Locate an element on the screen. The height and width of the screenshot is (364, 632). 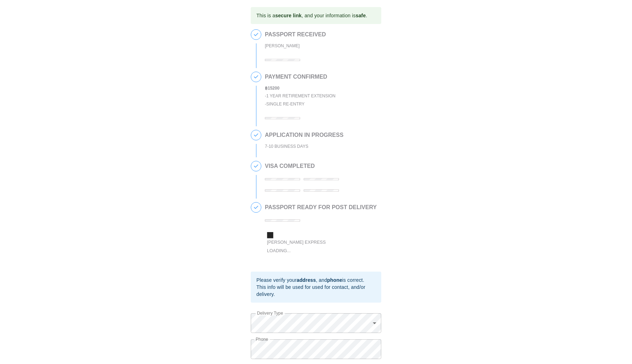
b: secure link is located at coordinates (288, 16).